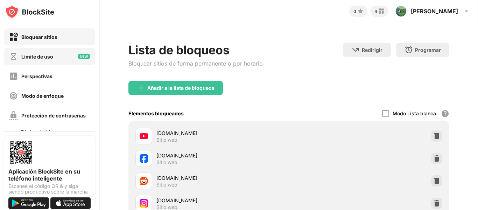 This screenshot has width=478, height=210. Describe the element at coordinates (401, 11) in the screenshot. I see `img: ACg8ocIpCFyWmhioIcMCNXHAOeG5ti3T0xDZMx4tMLfLKlbF=s96-c` at that location.